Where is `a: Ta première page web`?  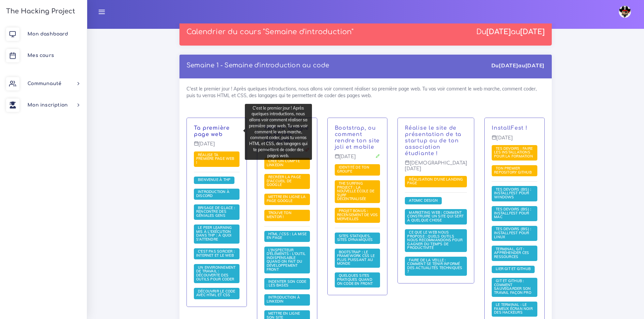 a: Ta première page web is located at coordinates (211, 131).